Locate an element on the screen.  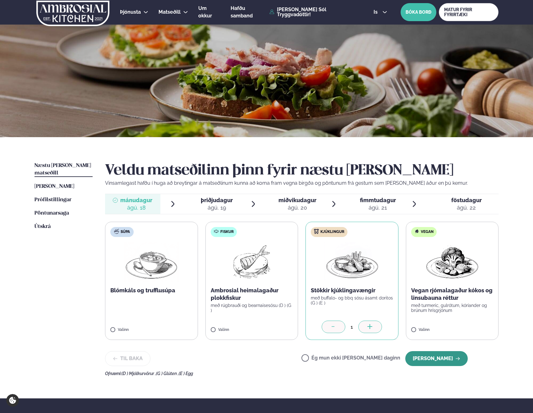
a: Matseðill is located at coordinates (169, 12).